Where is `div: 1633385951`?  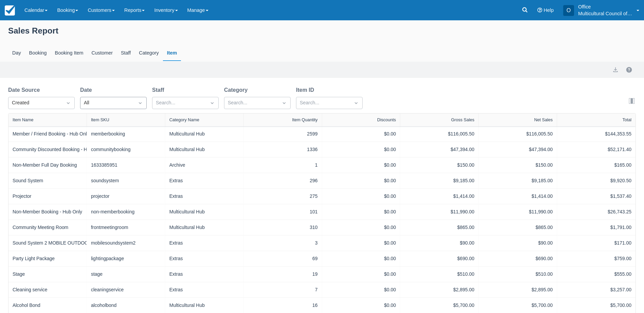 div: 1633385951 is located at coordinates (126, 165).